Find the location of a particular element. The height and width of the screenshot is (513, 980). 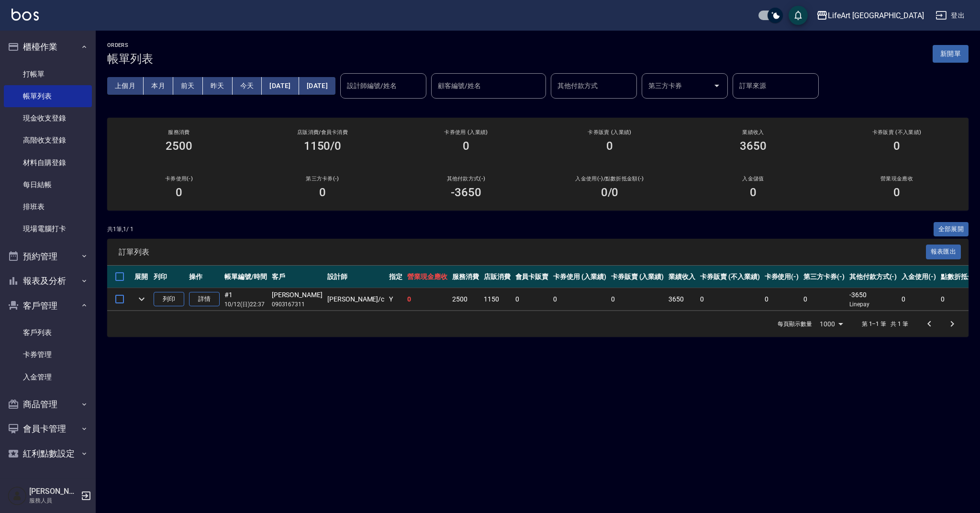

button: expand row is located at coordinates (142, 299).